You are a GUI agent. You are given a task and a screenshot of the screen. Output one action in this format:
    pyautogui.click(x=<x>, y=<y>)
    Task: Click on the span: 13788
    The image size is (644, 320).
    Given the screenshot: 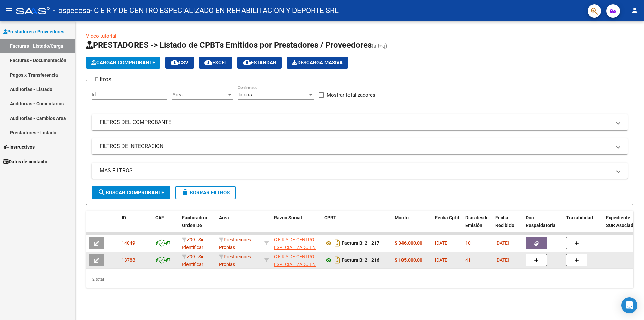 What is the action you would take?
    pyautogui.click(x=128, y=260)
    